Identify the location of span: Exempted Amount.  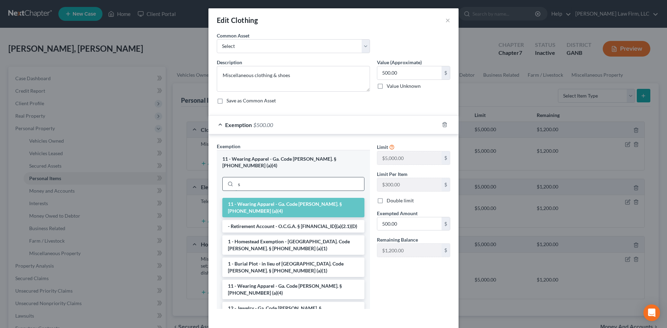
(397, 213).